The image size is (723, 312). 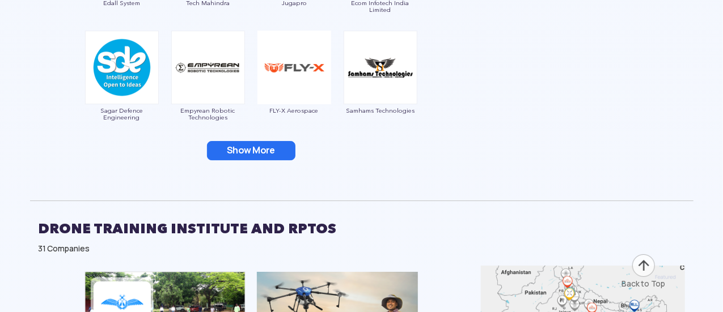 What do you see at coordinates (294, 88) in the screenshot?
I see `a: FLY-X Aerospace` at bounding box center [294, 88].